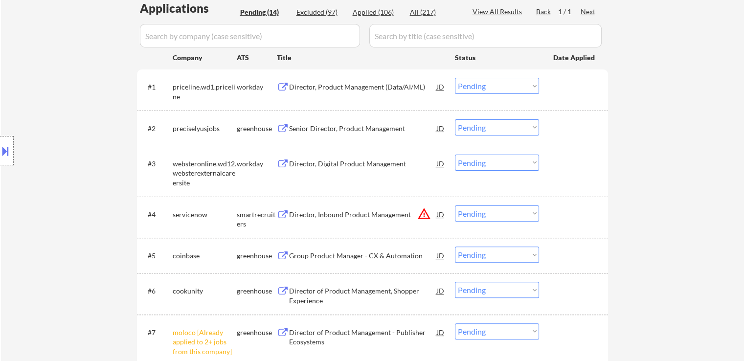 This screenshot has height=361, width=744. Describe the element at coordinates (363, 164) in the screenshot. I see `div: Director, Digital Product Management` at that location.